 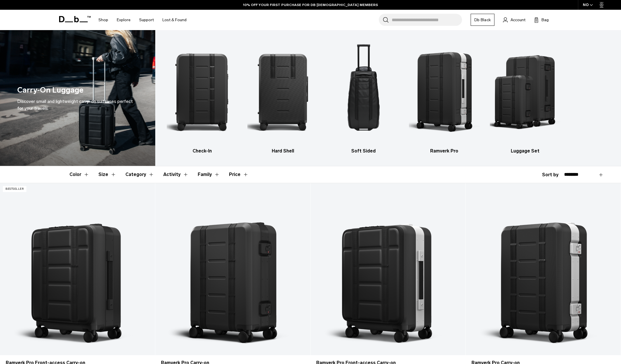 I want to click on a: Lost & Found, so click(x=175, y=20).